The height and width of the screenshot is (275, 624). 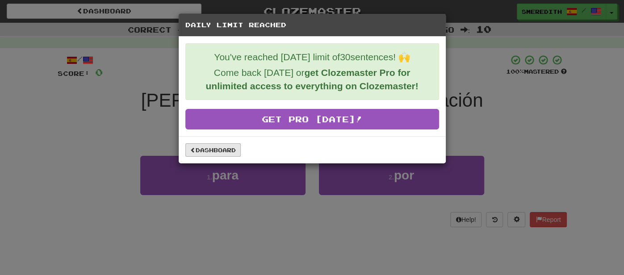 I want to click on h5: Daily Limit Reached, so click(x=312, y=25).